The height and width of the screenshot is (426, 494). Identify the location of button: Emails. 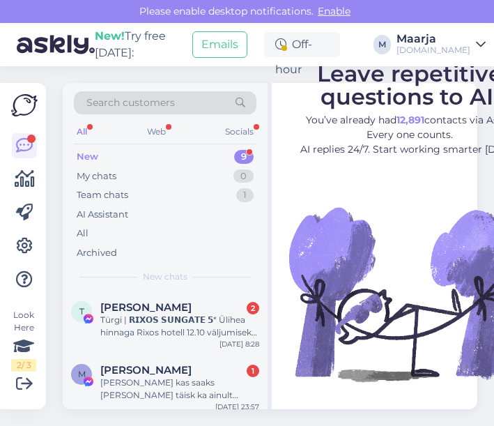
(220, 45).